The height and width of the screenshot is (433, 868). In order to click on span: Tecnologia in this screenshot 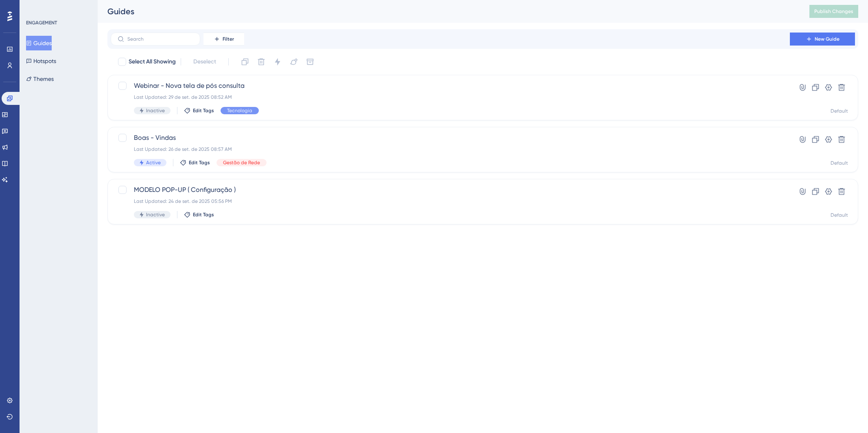, I will do `click(240, 111)`.